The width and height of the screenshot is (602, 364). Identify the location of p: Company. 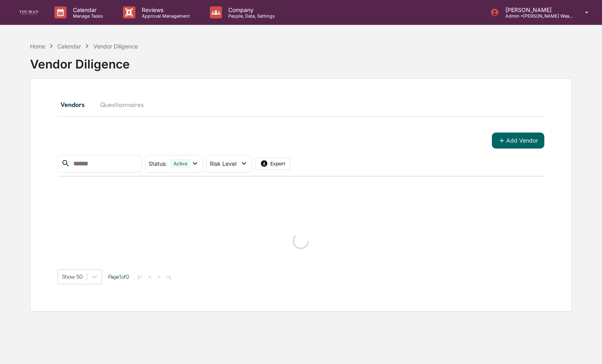
(250, 10).